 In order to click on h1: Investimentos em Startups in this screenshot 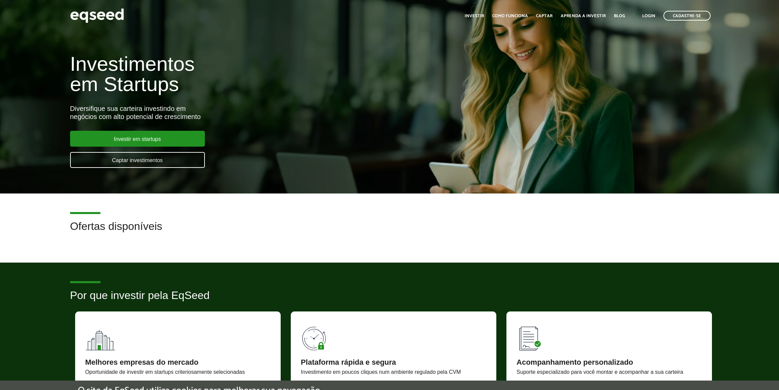, I will do `click(260, 74)`.